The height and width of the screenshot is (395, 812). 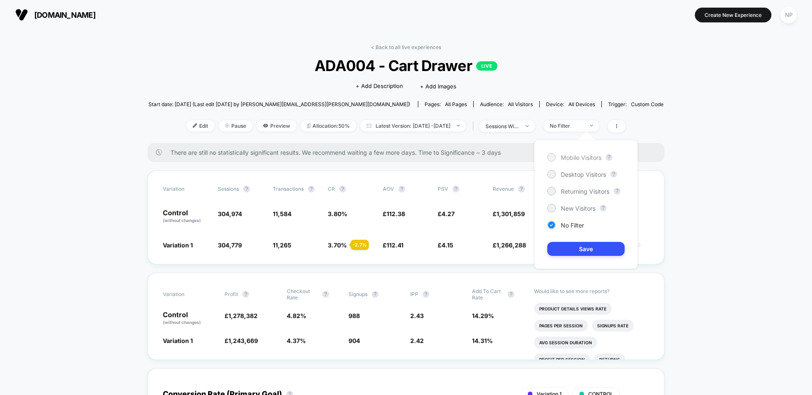 What do you see at coordinates (282, 214) in the screenshot?
I see `span: 11,584` at bounding box center [282, 214].